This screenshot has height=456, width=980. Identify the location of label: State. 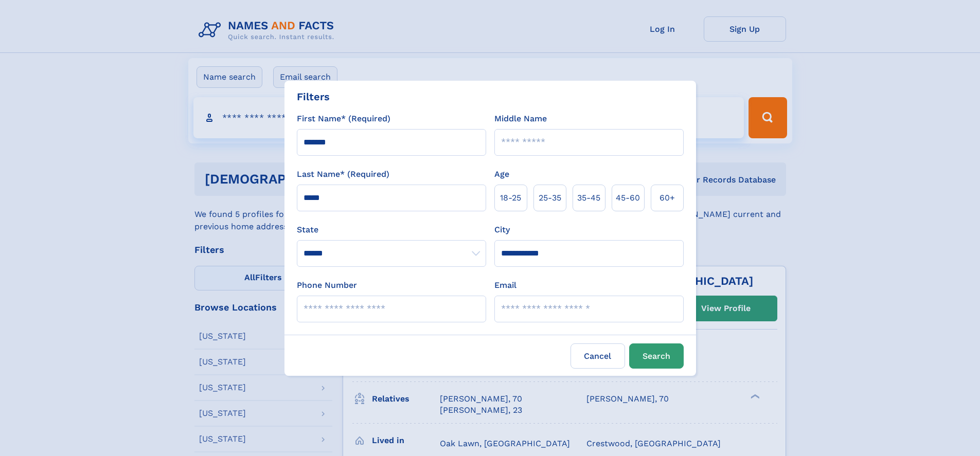
(392, 230).